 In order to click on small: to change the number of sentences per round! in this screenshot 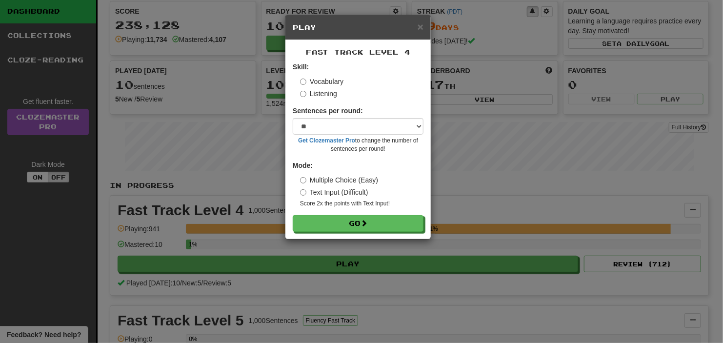, I will do `click(358, 145)`.